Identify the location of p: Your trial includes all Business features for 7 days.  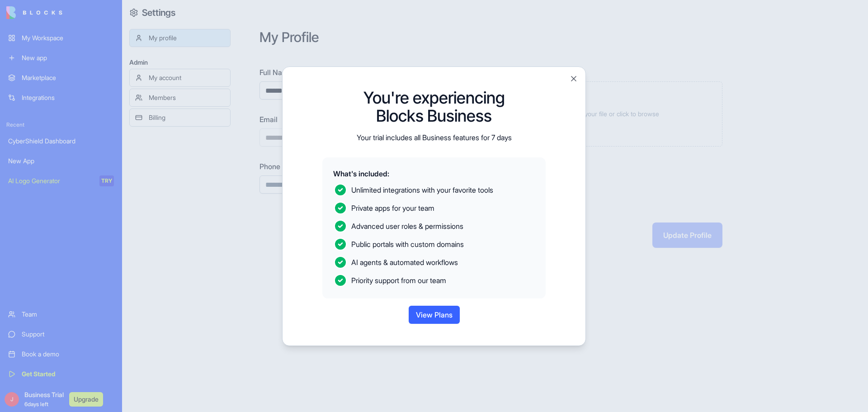
(434, 138).